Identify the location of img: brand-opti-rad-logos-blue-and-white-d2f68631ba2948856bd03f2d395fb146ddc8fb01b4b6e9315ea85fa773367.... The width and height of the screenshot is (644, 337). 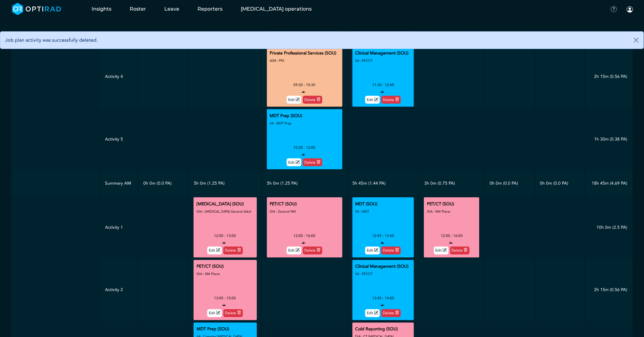
(37, 9).